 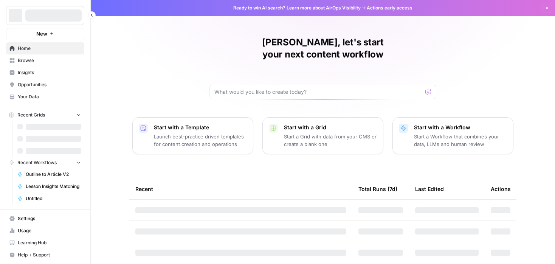 What do you see at coordinates (49, 255) in the screenshot?
I see `span: Help + Support` at bounding box center [49, 255].